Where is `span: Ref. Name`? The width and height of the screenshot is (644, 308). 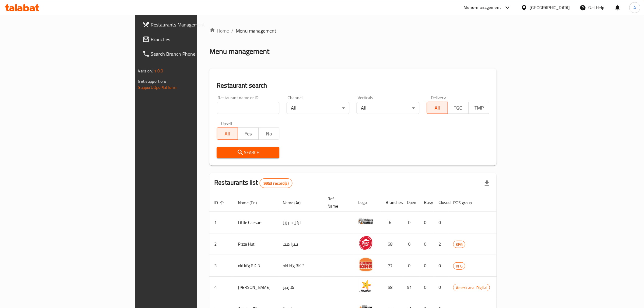 span: Ref. Name is located at coordinates (337, 202).